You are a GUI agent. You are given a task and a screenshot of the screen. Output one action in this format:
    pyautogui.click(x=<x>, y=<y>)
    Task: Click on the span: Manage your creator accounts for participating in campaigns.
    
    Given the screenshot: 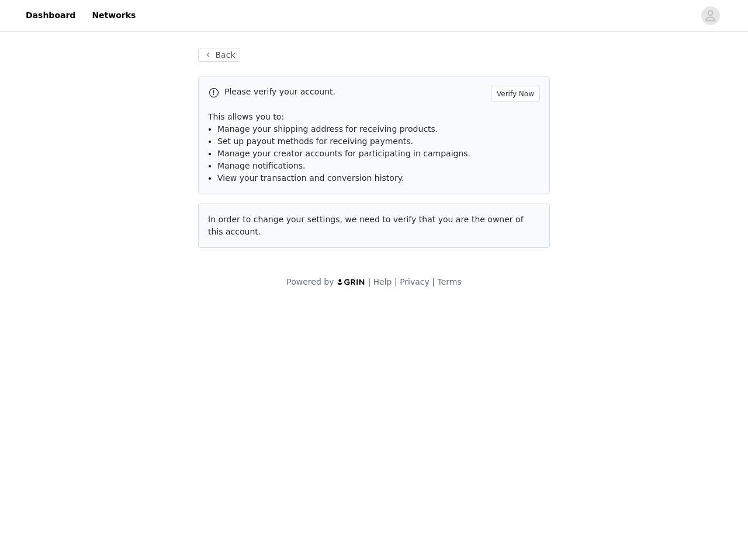 What is the action you would take?
    pyautogui.click(x=343, y=154)
    